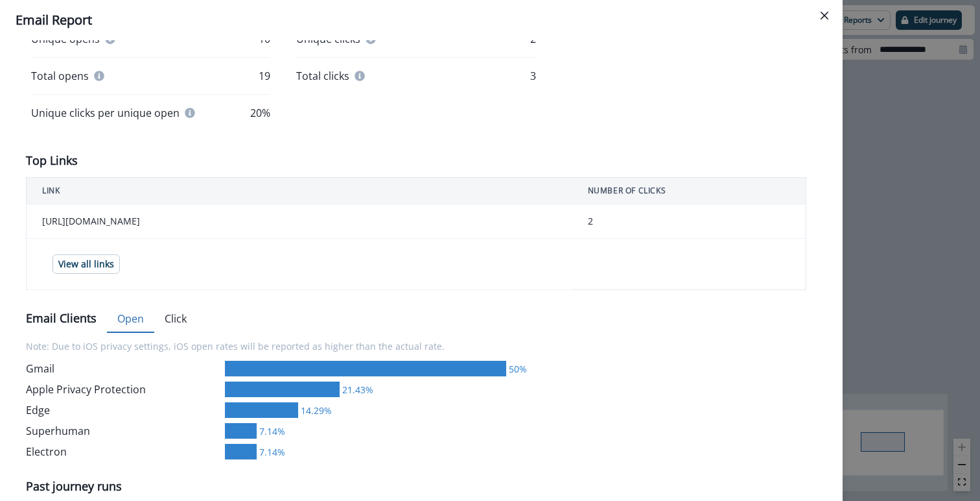 The image size is (980, 501). Describe the element at coordinates (122, 368) in the screenshot. I see `div: Gmail` at that location.